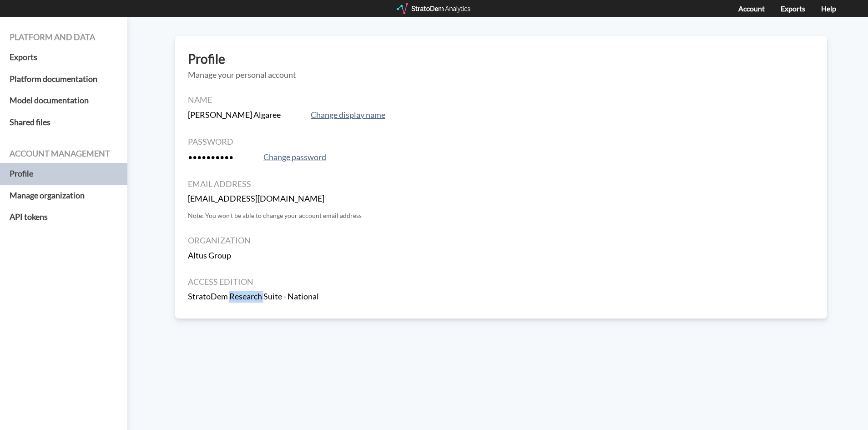 The image size is (868, 430). What do you see at coordinates (64, 100) in the screenshot?
I see `a: Model documentation` at bounding box center [64, 100].